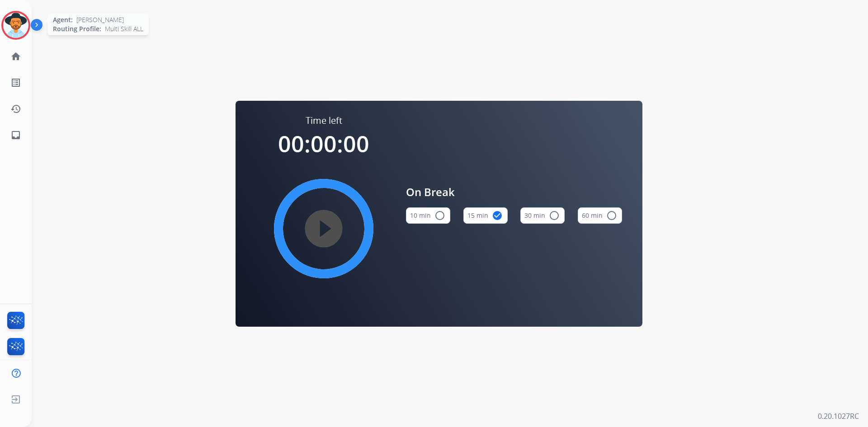 Image resolution: width=868 pixels, height=427 pixels. What do you see at coordinates (16, 26) in the screenshot?
I see `img: avatar` at bounding box center [16, 26].